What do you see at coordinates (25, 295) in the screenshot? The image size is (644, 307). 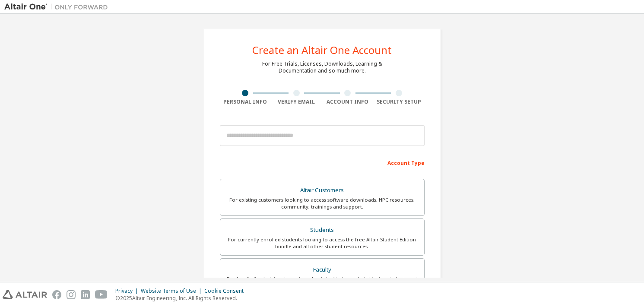 I see `img: altair_logo.svg` at bounding box center [25, 295].